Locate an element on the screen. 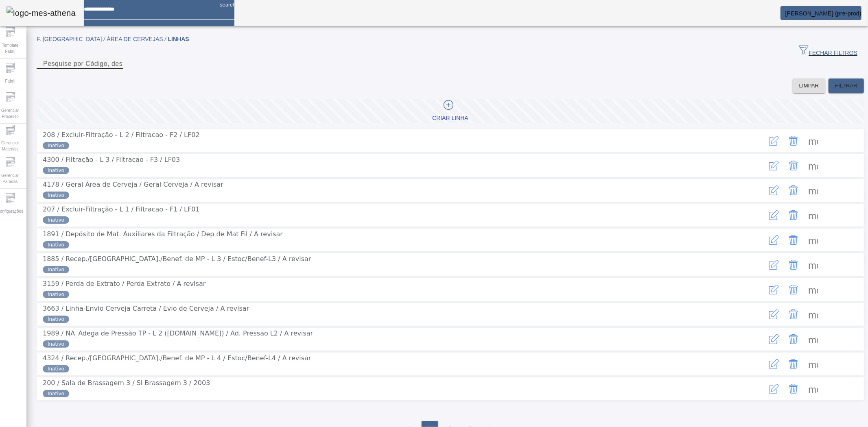 This screenshot has height=427, width=868. span: 207 / Excluir-Filtração - L 1 / Filtracao - F1 / LF01 is located at coordinates (121, 209).